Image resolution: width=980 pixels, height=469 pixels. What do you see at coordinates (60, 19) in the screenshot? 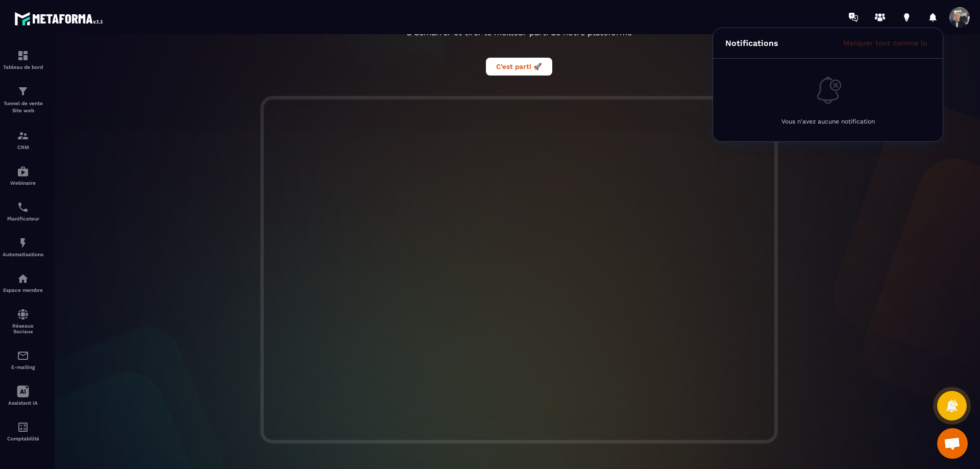
I see `img: logo` at bounding box center [60, 19].